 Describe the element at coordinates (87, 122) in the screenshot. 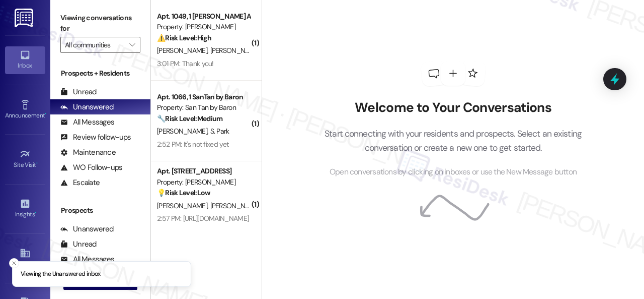

I see `div: All Messages` at that location.